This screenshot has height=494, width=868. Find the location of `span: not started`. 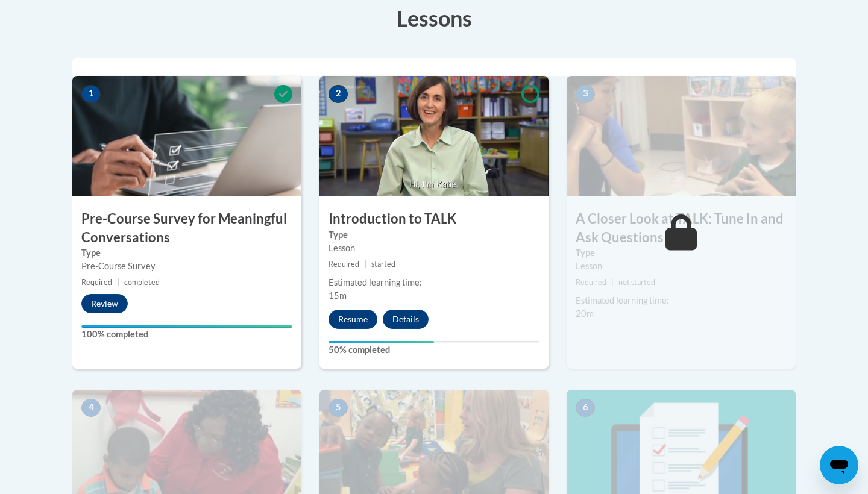

span: not started is located at coordinates (636, 282).